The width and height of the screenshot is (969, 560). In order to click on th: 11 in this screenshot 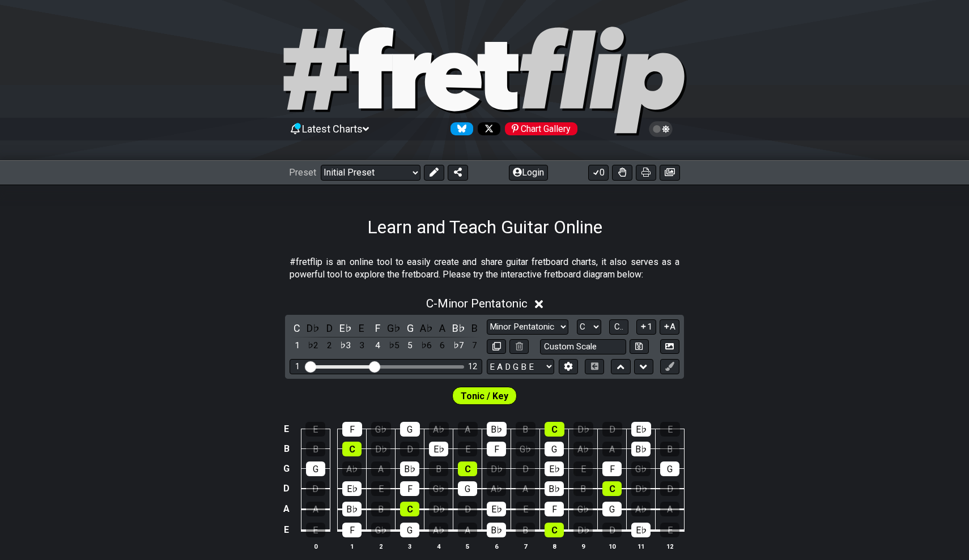, I will do `click(640, 546)`.